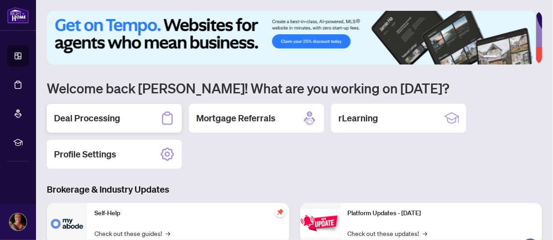  I want to click on button: 4, so click(517, 57).